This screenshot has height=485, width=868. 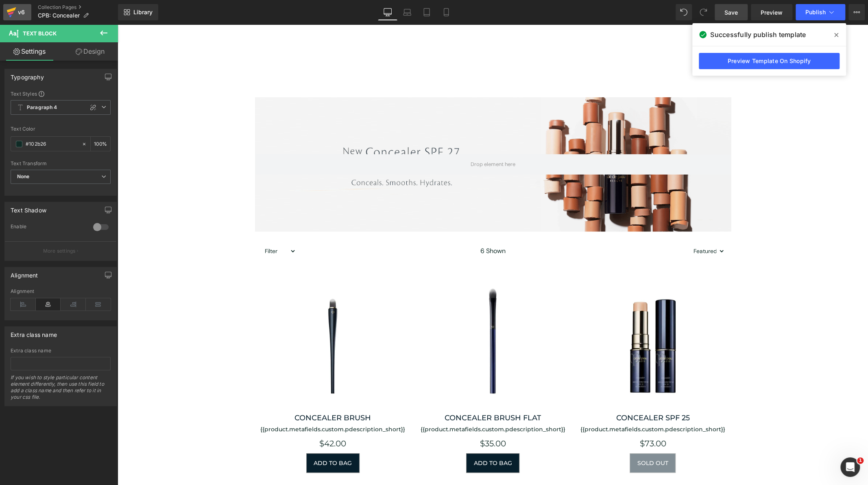 I want to click on a: Collection Pages, so click(x=78, y=8).